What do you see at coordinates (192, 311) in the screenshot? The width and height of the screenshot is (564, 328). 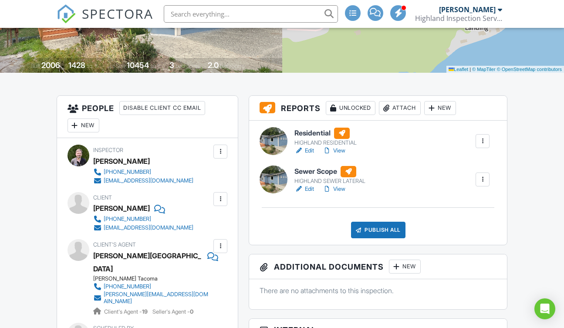 I see `strong: 0` at bounding box center [192, 311].